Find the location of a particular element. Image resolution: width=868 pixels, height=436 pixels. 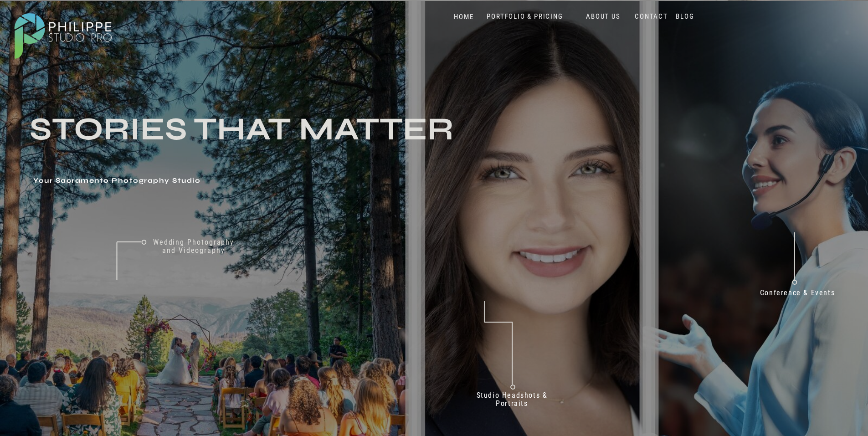

nav: Conference & Events is located at coordinates (798, 295).